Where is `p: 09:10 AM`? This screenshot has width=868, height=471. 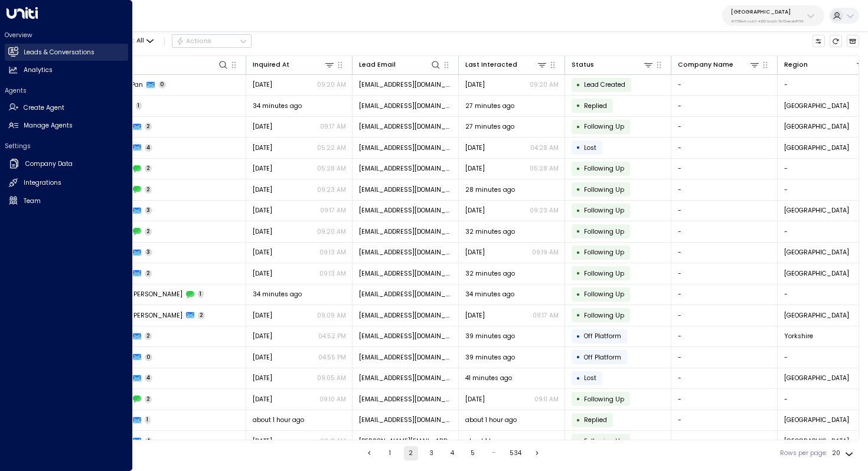 p: 09:10 AM is located at coordinates (333, 399).